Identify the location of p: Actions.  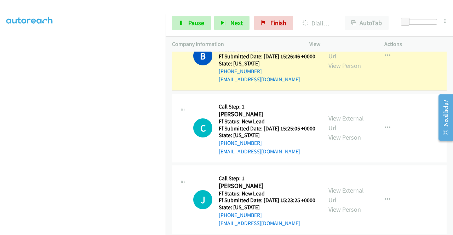
(415, 44).